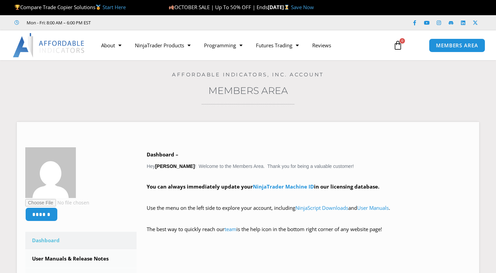 The height and width of the screenshot is (273, 496). Describe the element at coordinates (457, 45) in the screenshot. I see `span: MEMBERS AREA` at that location.